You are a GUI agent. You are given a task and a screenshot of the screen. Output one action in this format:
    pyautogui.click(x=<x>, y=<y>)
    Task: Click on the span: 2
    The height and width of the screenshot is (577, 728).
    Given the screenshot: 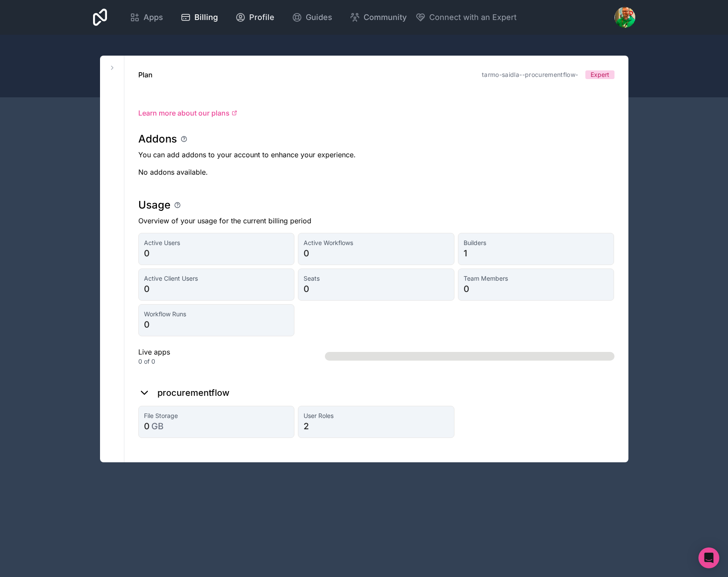 What is the action you would take?
    pyautogui.click(x=376, y=426)
    